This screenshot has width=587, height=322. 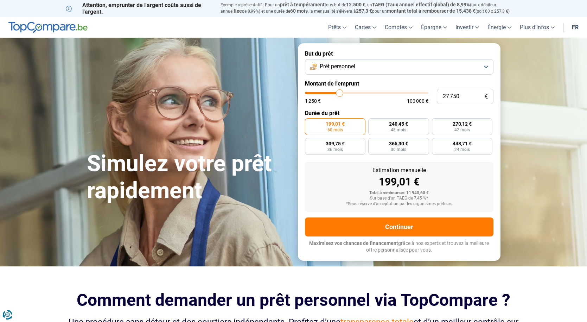 What do you see at coordinates (399, 27) in the screenshot?
I see `a: Comptes` at bounding box center [399, 27].